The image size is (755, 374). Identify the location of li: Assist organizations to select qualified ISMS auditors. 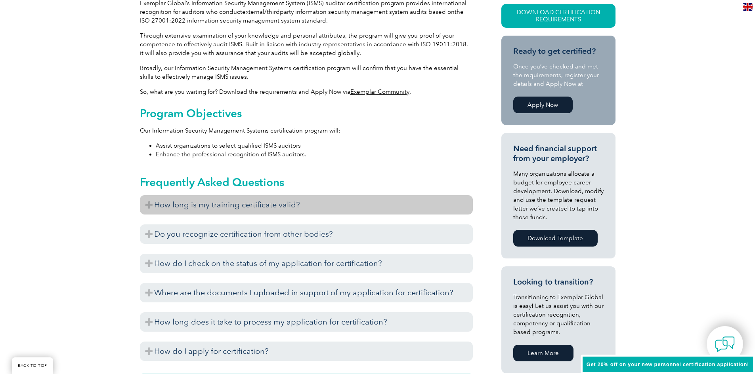
(314, 146).